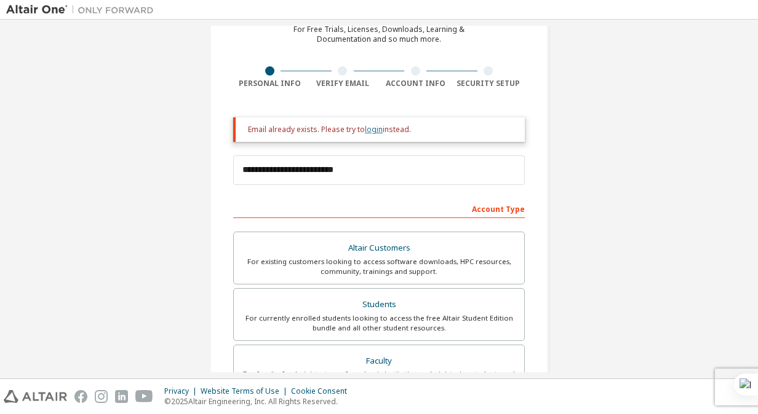  Describe the element at coordinates (379, 362) in the screenshot. I see `div: Faculty` at that location.